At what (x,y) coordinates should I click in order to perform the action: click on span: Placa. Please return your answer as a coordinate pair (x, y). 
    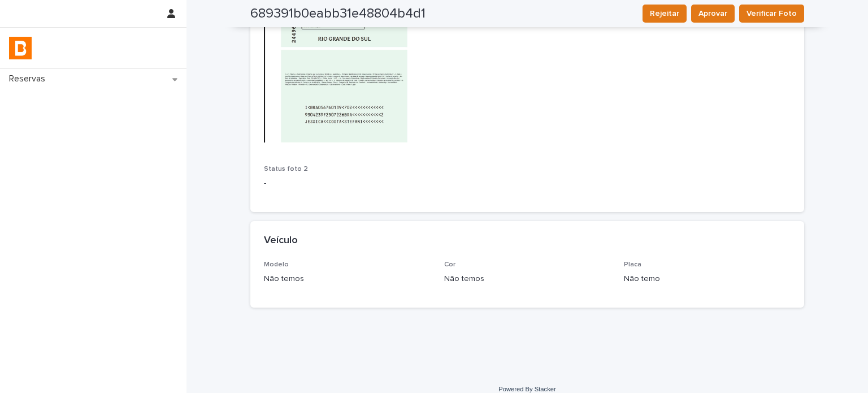
    Looking at the image, I should click on (633, 264).